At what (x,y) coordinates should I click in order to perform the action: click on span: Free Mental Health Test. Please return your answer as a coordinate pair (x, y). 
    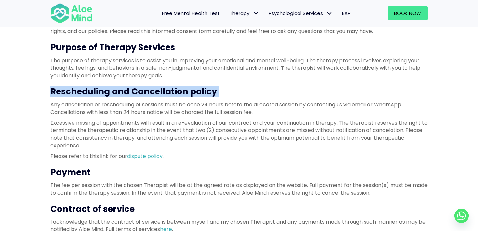
    Looking at the image, I should click on (191, 13).